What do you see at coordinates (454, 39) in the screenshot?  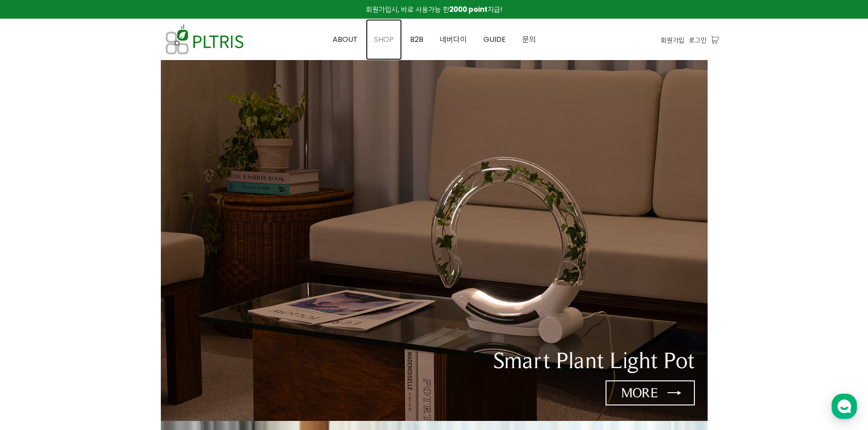 I see `span: 네버다이` at bounding box center [454, 39].